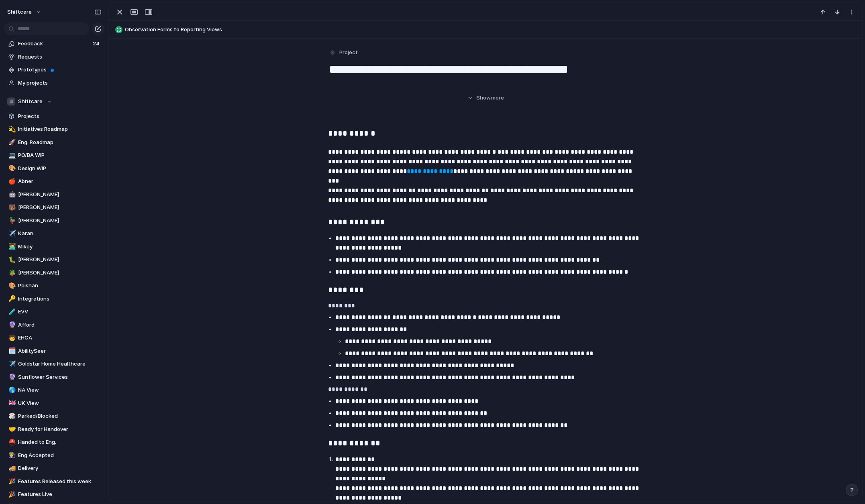 This screenshot has height=504, width=865. What do you see at coordinates (54, 456) in the screenshot?
I see `div: 👨‍🏭Eng Accepted` at bounding box center [54, 456].